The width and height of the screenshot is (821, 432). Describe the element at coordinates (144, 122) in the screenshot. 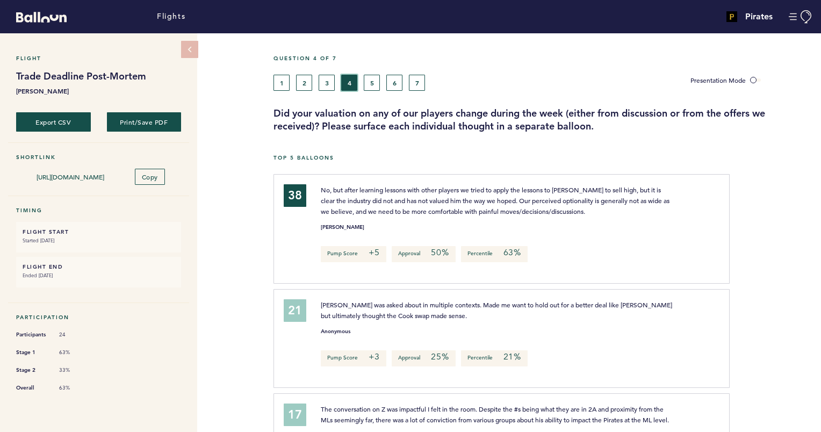

I see `button: Print/Save PDF` at that location.